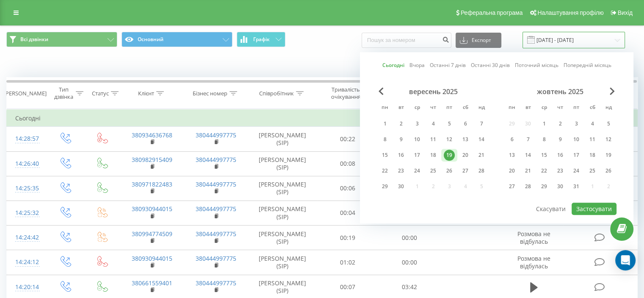 The width and height of the screenshot is (644, 298). Describe the element at coordinates (576, 124) in the screenshot. I see `div: пт 3 жовт 2025 р.` at that location.